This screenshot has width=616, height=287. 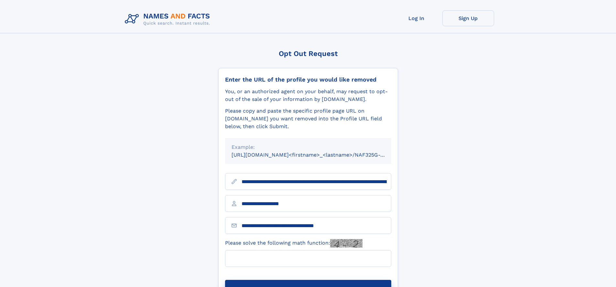 What do you see at coordinates (308, 53) in the screenshot?
I see `div: Opt Out Request` at bounding box center [308, 53].